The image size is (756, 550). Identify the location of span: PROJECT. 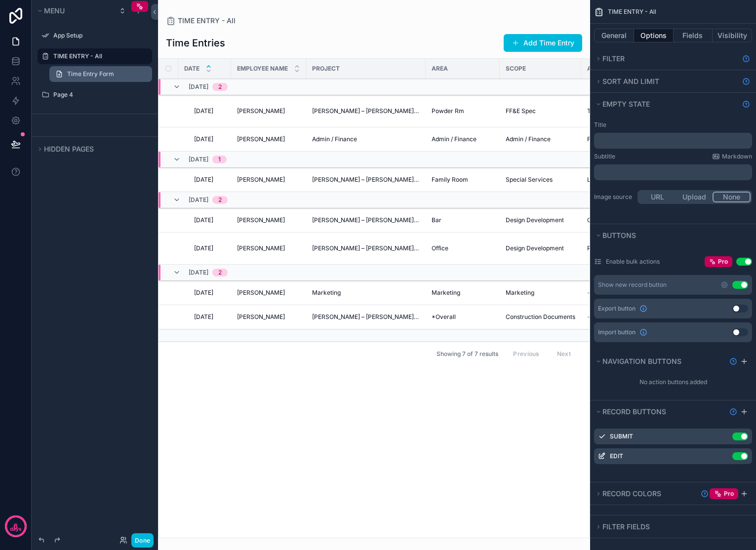
(326, 69).